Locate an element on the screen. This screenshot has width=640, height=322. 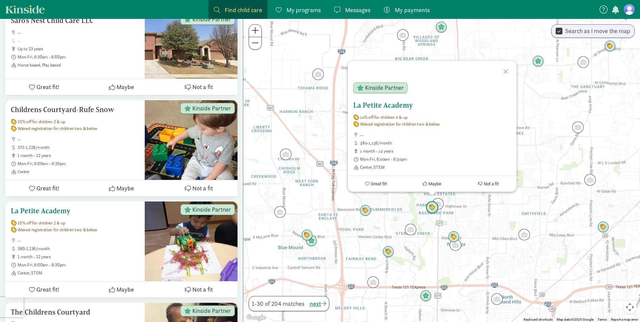
a: Report a map error is located at coordinates (624, 319).